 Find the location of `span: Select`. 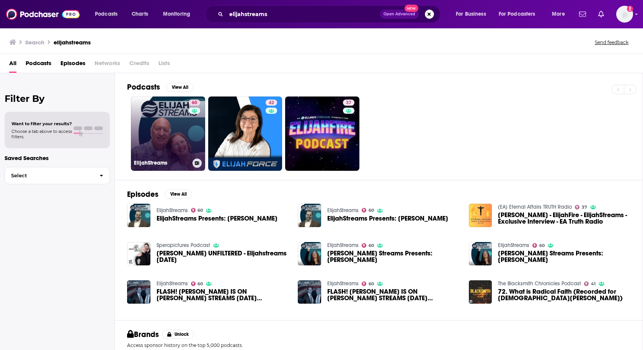

span: Select is located at coordinates (49, 175).